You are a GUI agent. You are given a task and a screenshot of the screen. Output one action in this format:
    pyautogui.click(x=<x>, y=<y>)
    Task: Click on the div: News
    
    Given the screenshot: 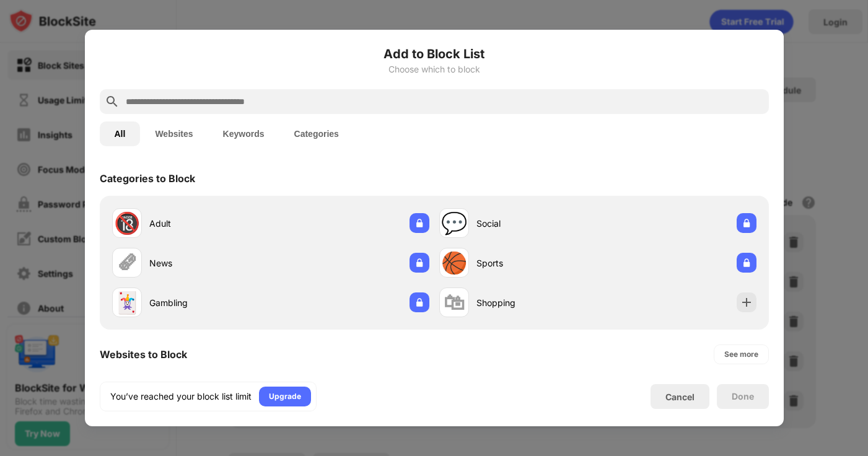 What is the action you would take?
    pyautogui.click(x=210, y=263)
    